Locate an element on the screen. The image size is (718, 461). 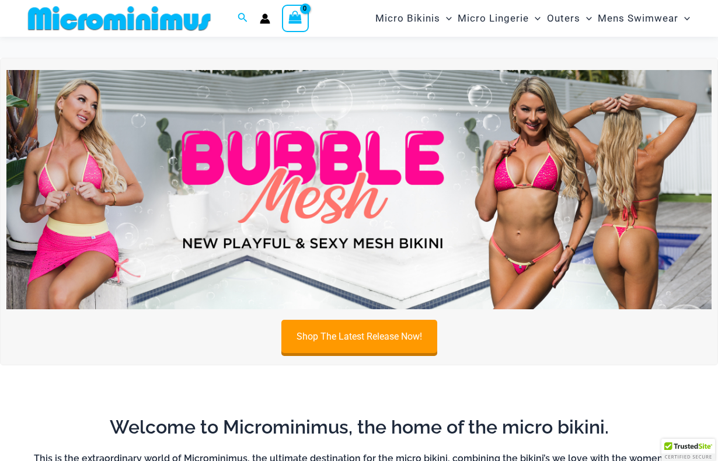
span: Micro Bikinis is located at coordinates (407, 18).